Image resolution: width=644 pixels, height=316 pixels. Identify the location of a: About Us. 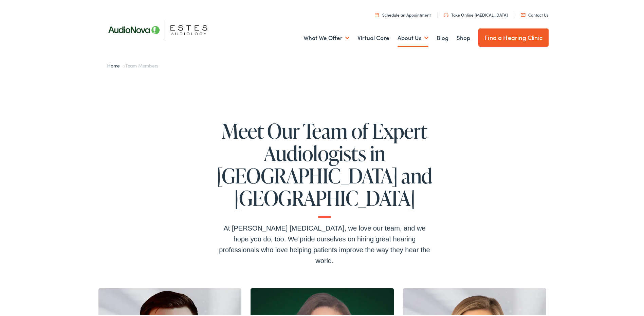
(413, 37).